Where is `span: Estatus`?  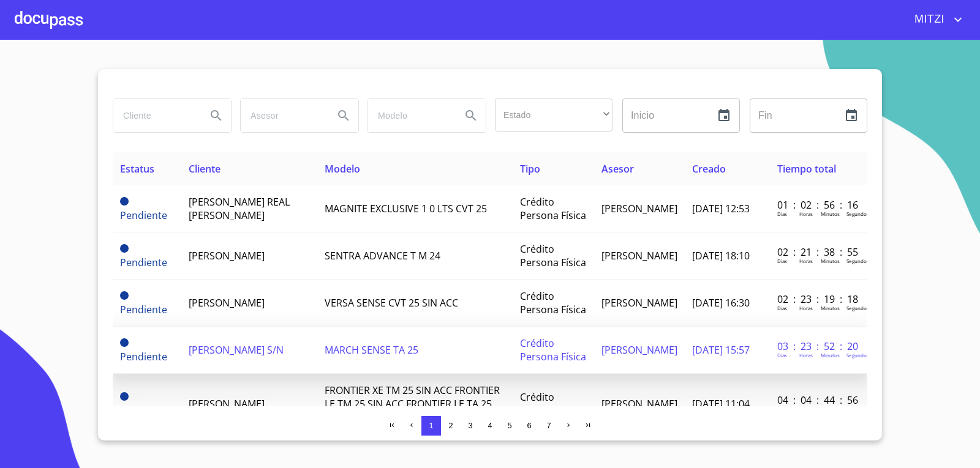
span: Estatus is located at coordinates (137, 169).